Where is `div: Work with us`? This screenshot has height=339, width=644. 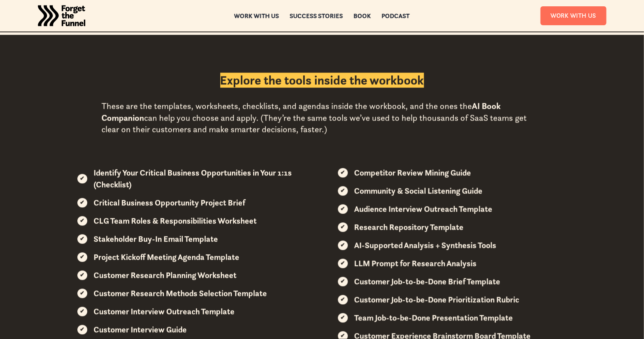 div: Work with us is located at coordinates (256, 16).